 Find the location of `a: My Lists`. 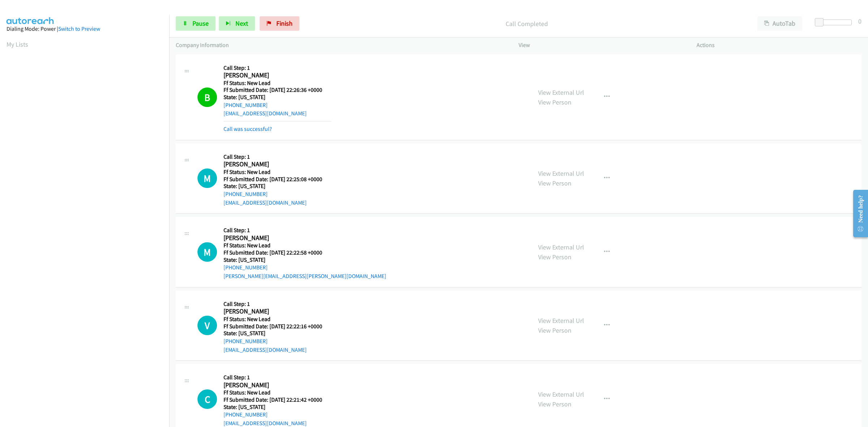

a: My Lists is located at coordinates (17, 44).